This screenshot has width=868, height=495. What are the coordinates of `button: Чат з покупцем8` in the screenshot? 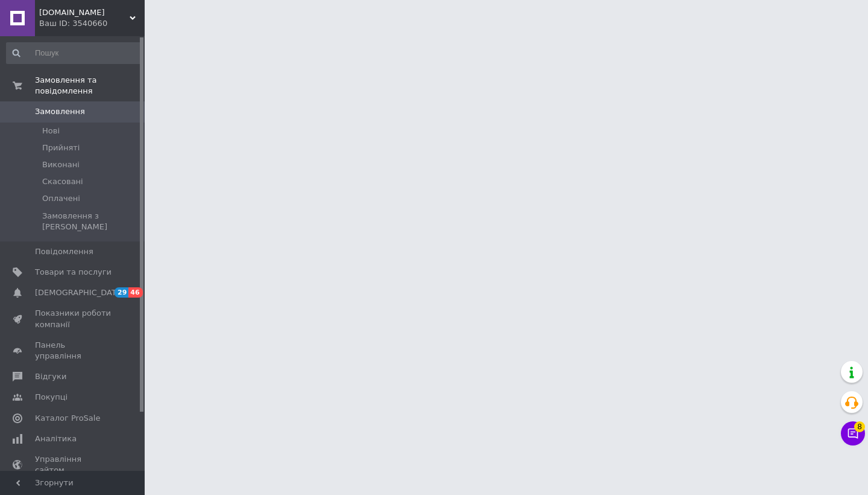 It's located at (853, 433).